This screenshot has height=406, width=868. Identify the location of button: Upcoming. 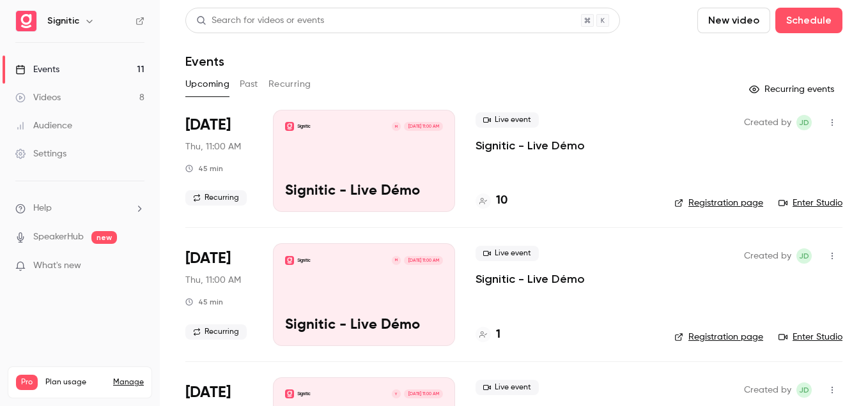
(207, 84).